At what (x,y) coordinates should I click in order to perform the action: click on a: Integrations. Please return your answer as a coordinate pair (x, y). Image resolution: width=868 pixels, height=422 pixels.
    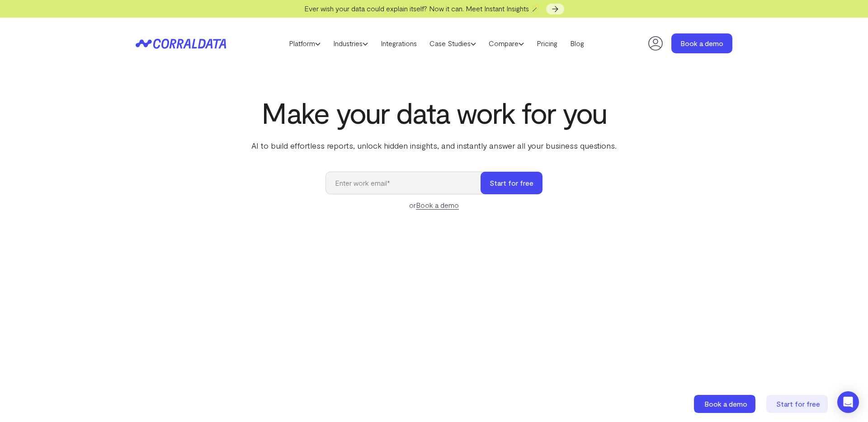
    Looking at the image, I should click on (399, 43).